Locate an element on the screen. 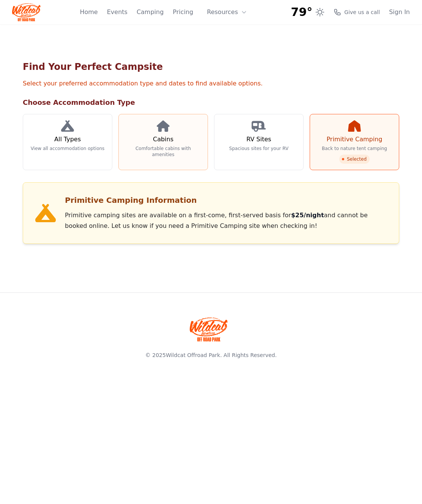  a: Pricing is located at coordinates (183, 12).